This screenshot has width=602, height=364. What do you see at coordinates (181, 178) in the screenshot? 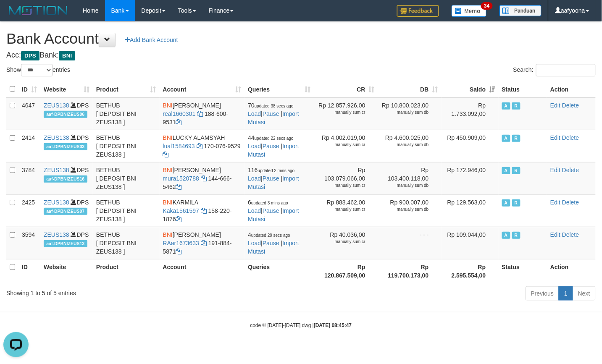
I see `a: mura1520788` at bounding box center [181, 178].